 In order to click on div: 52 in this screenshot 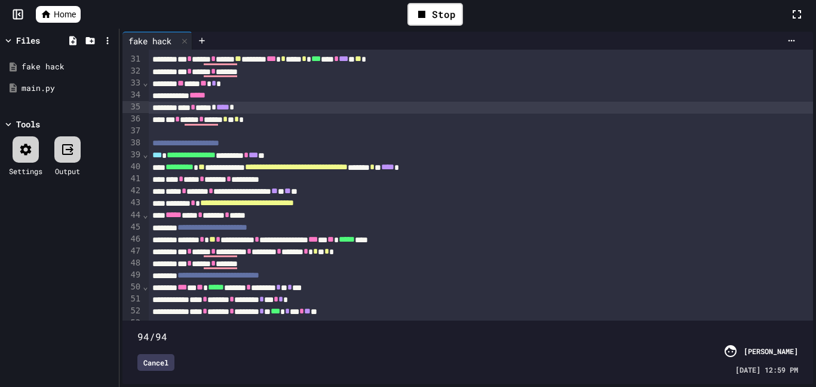, I will do `click(132, 311)`.